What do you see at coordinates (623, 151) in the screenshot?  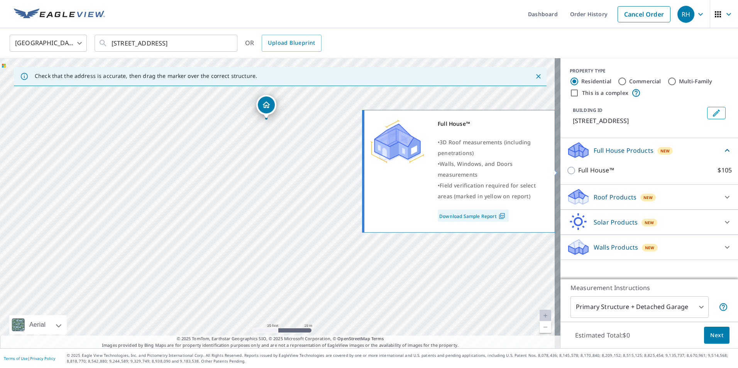 I see `p: Full House Products` at bounding box center [623, 151].